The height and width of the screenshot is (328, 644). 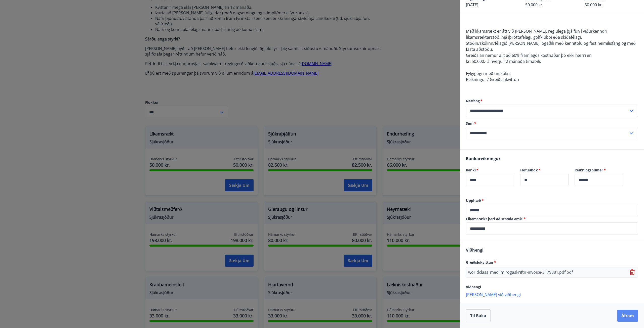 I want to click on div: Upphæð, so click(x=552, y=210).